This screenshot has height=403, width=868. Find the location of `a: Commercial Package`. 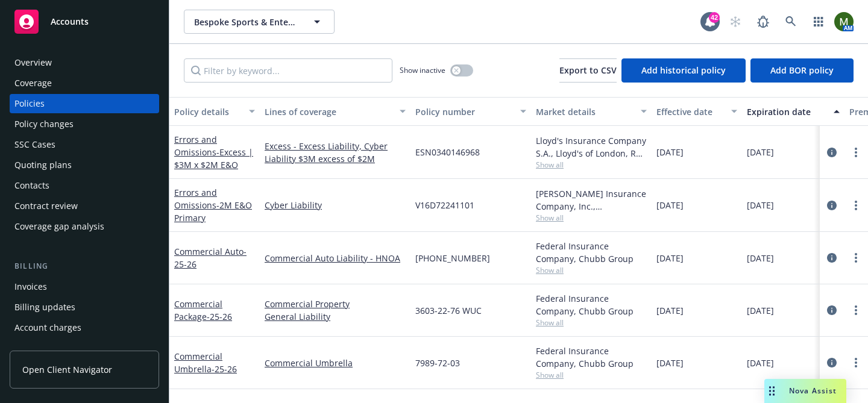

a: Commercial Package is located at coordinates (203, 310).